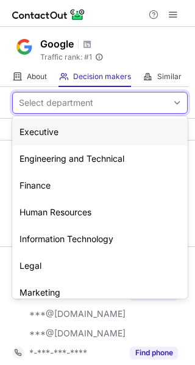 The height and width of the screenshot is (365, 195). Describe the element at coordinates (66, 57) in the screenshot. I see `span: Traffic rank: # 1` at that location.